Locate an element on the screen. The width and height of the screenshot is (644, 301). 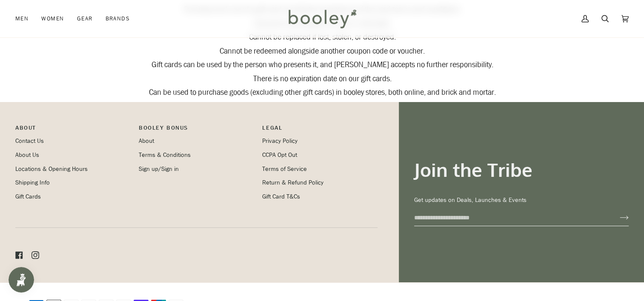
p: There is no expiration date on our gift cards. is located at coordinates (322, 79).